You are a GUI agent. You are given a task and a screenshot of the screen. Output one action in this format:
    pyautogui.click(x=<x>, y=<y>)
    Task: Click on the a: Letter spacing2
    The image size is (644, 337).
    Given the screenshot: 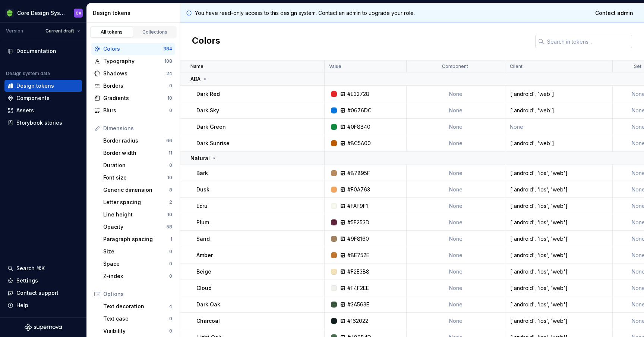 What is the action you would take?
    pyautogui.click(x=137, y=202)
    